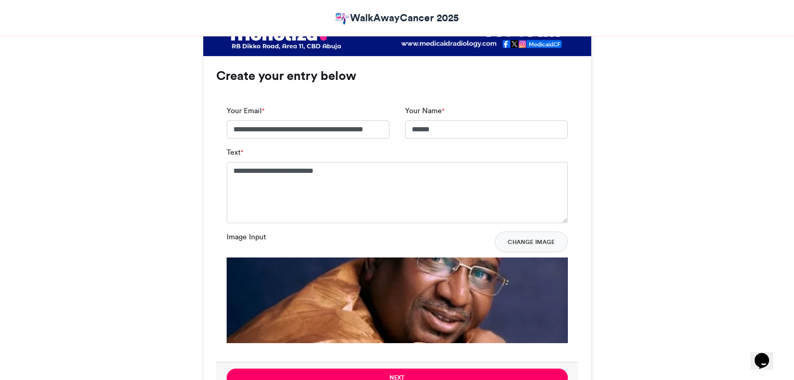 This screenshot has height=380, width=794. Describe the element at coordinates (397, 18) in the screenshot. I see `a: WalkAwayCancer 2025` at that location.